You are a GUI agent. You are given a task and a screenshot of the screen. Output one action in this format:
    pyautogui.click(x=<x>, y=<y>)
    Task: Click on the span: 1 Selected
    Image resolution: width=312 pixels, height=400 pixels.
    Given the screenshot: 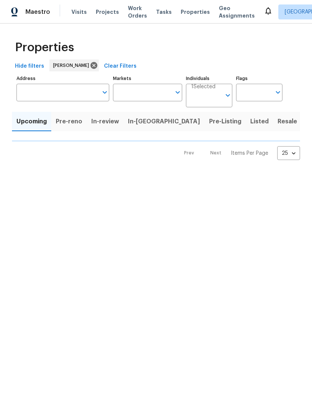 What is the action you would take?
    pyautogui.click(x=203, y=87)
    